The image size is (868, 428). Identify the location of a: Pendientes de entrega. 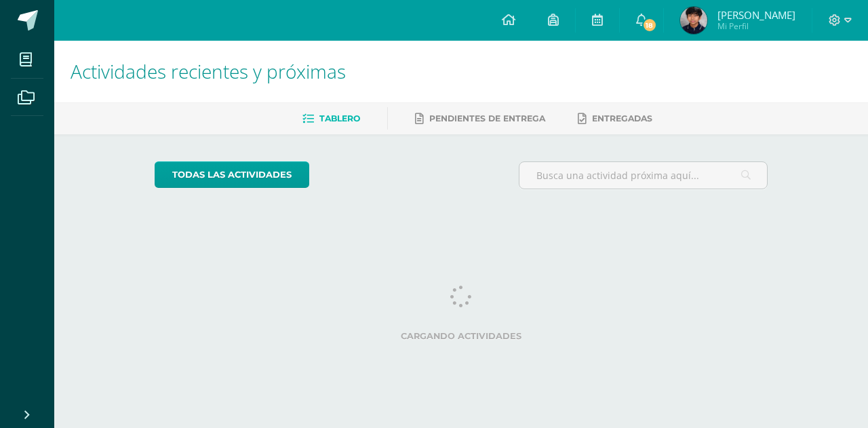
(480, 119).